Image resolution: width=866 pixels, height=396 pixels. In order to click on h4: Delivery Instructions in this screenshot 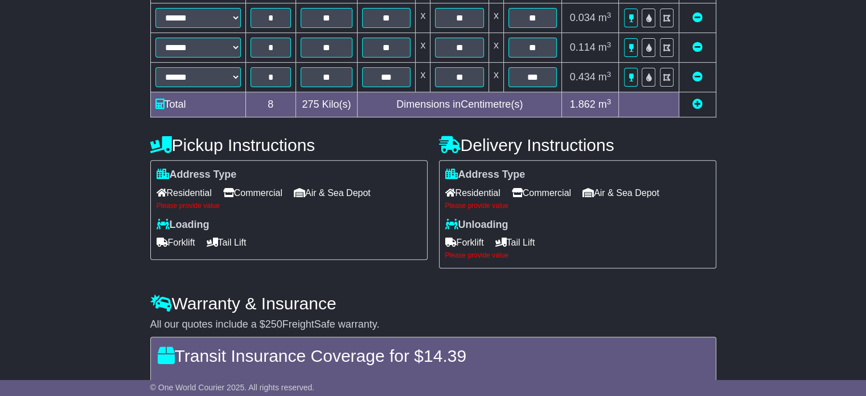, I will do `click(577, 145)`.